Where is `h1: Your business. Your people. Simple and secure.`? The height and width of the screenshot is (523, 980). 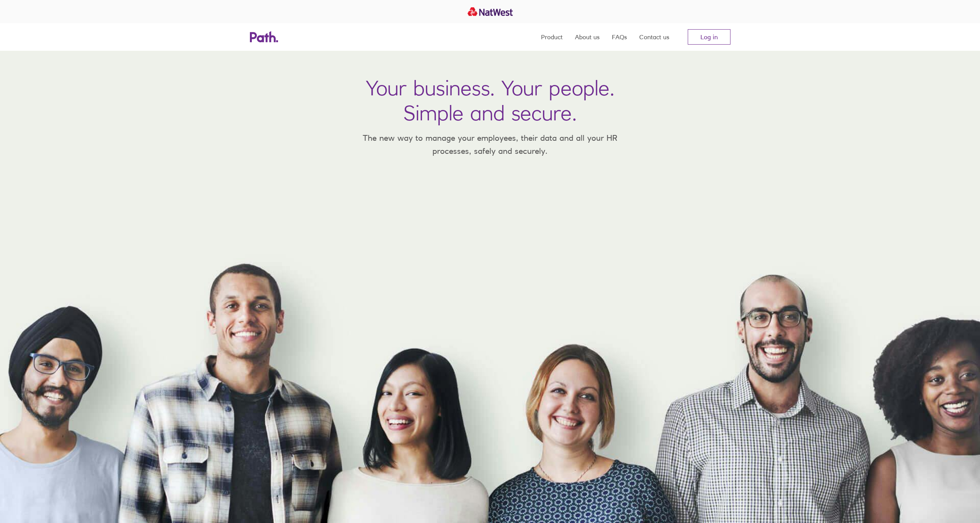 h1: Your business. Your people. Simple and secure. is located at coordinates (490, 101).